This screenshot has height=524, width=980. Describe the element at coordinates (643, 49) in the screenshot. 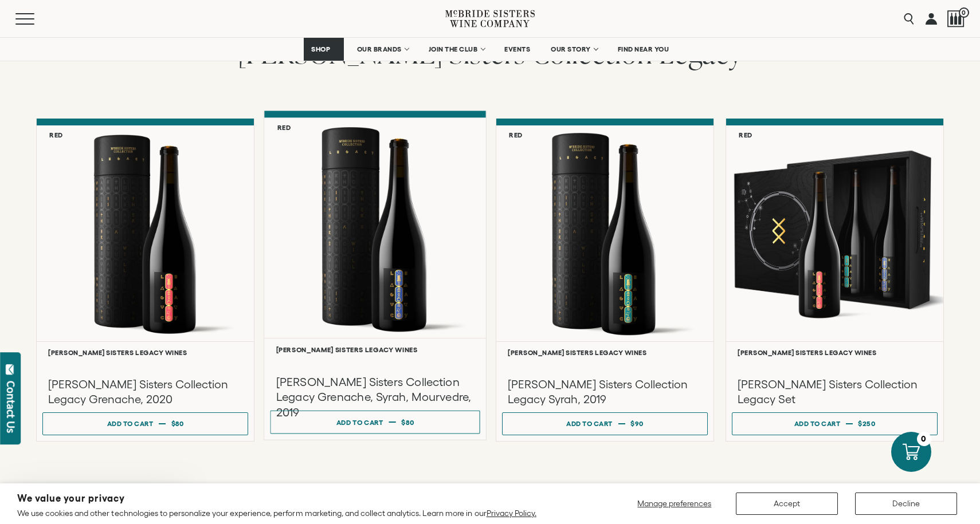

I see `span: FIND NEAR YOU` at that location.